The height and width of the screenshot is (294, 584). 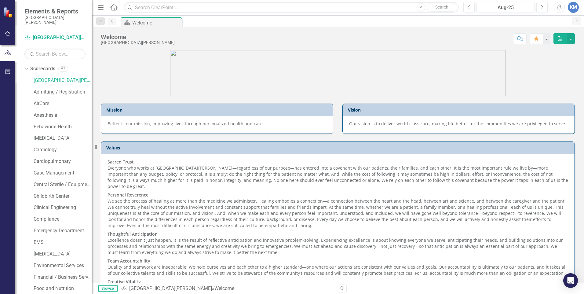 I want to click on a: Admitting / Registration, so click(x=63, y=92).